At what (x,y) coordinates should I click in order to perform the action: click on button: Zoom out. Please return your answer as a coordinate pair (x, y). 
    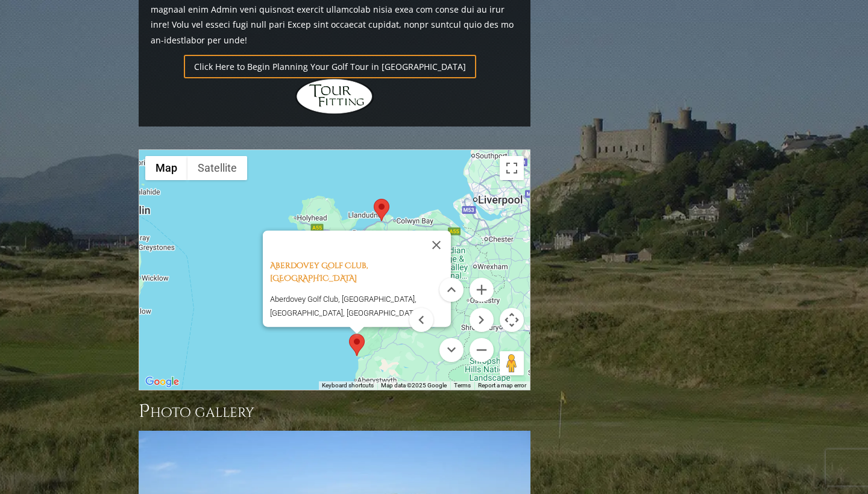
    Looking at the image, I should click on (481, 350).